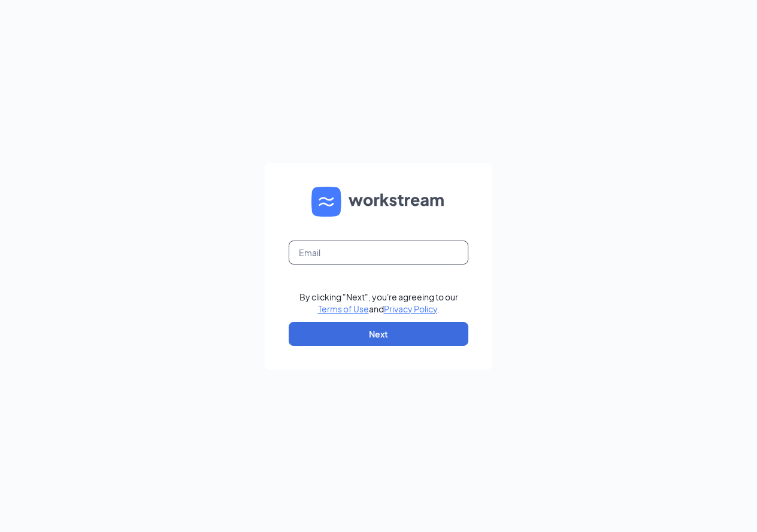 Image resolution: width=757 pixels, height=532 pixels. What do you see at coordinates (378, 334) in the screenshot?
I see `button: Next` at bounding box center [378, 334].